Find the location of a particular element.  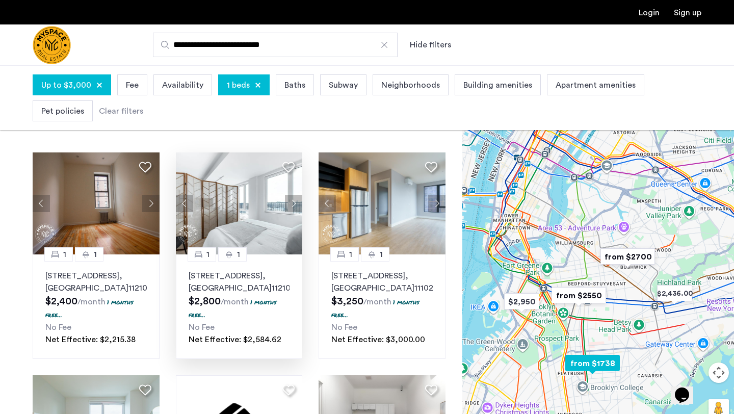

span: Building amenities is located at coordinates (497, 85).